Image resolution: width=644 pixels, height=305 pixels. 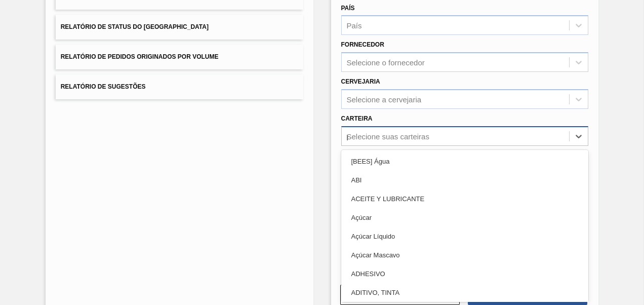 I want to click on div: Açúcar, so click(x=464, y=218).